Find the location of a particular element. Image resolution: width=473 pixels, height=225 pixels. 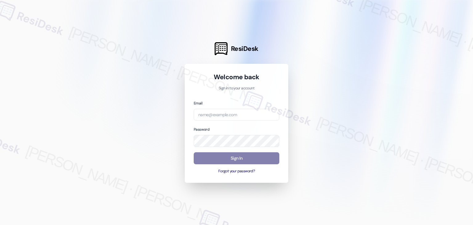

button: Sign In is located at coordinates (236, 158).